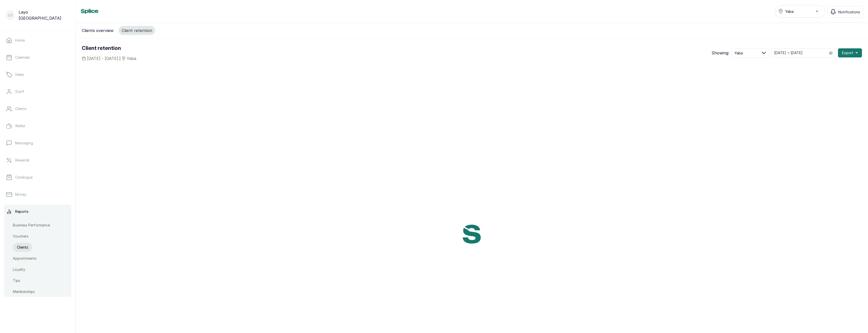 The width and height of the screenshot is (868, 333). What do you see at coordinates (31, 225) in the screenshot?
I see `a: Business Performance` at bounding box center [31, 225].